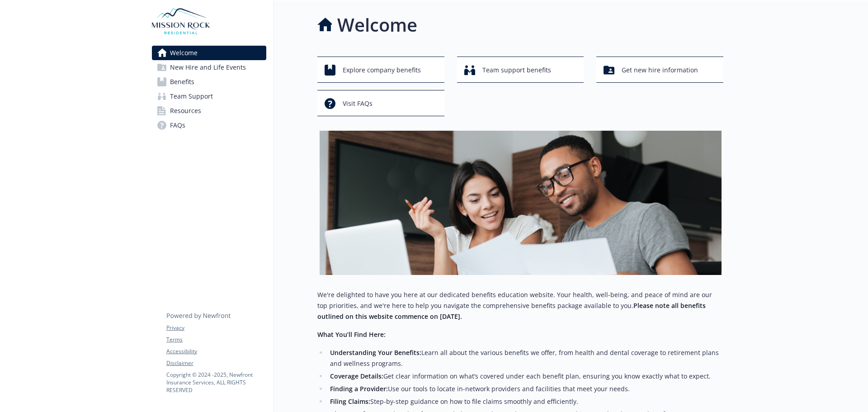 Image resolution: width=868 pixels, height=412 pixels. I want to click on span: Welcome, so click(183, 53).